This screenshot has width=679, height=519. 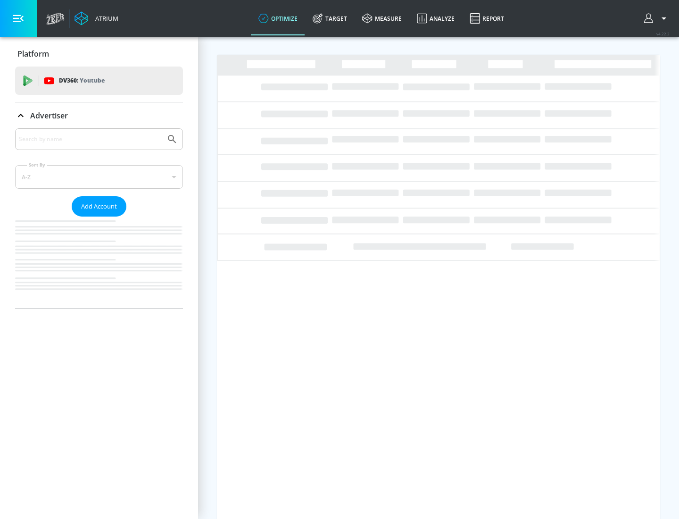 I want to click on button: Add Account, so click(x=99, y=206).